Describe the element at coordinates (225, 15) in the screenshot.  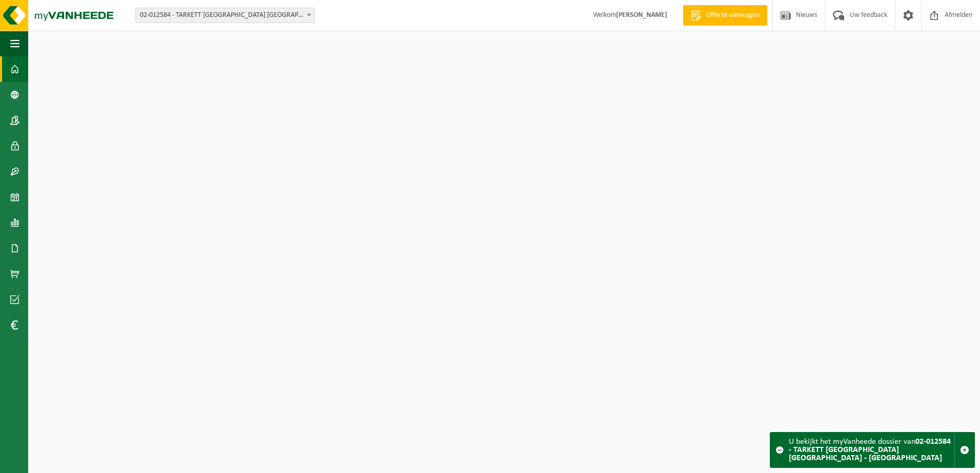
I see `span: 02-012584 - TARKETT DENDERMONDE NV - DENDERMONDE` at that location.